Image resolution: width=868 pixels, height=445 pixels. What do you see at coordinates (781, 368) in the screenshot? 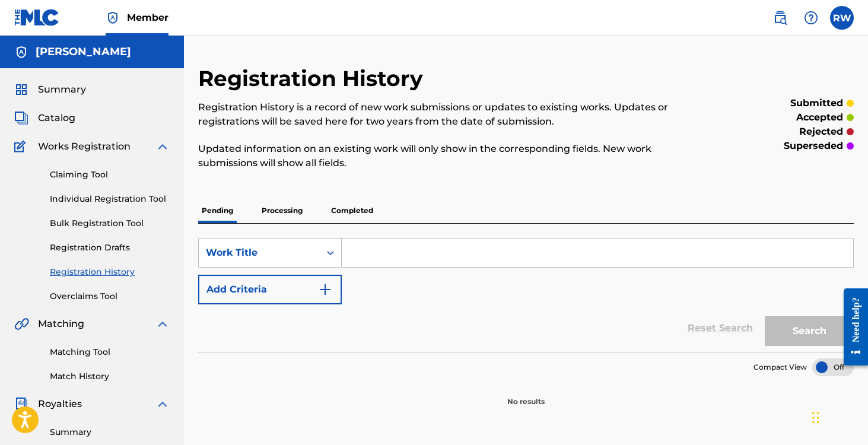
I see `span: Compact View` at bounding box center [781, 368].